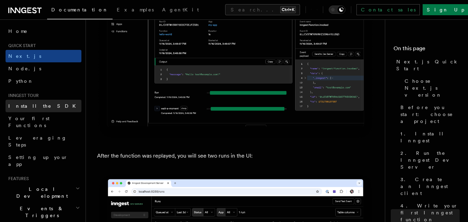 This screenshot has height=222, width=468. Describe the element at coordinates (25, 56) in the screenshot. I see `span: Next.js` at that location.